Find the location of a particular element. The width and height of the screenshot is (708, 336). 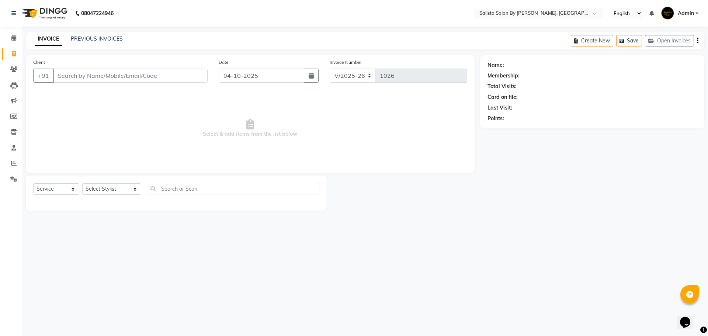

div: Points: is located at coordinates (495, 118).